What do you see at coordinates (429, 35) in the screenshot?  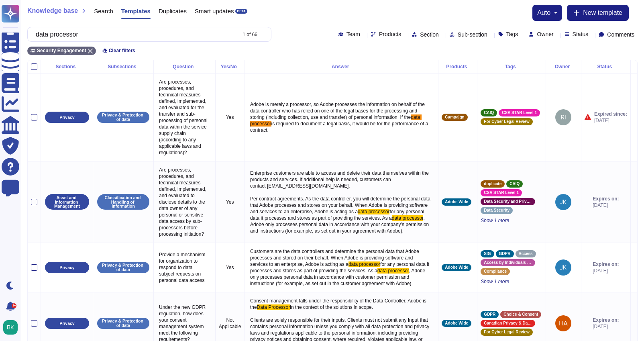 I see `span: Section` at bounding box center [429, 35].